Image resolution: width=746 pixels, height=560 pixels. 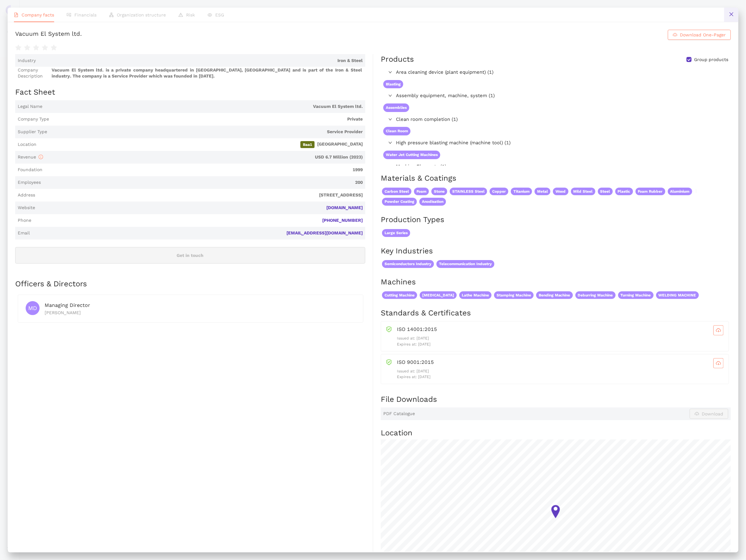 What do you see at coordinates (560, 330) in the screenshot?
I see `div: ISO 14001:2015` at bounding box center [560, 330].